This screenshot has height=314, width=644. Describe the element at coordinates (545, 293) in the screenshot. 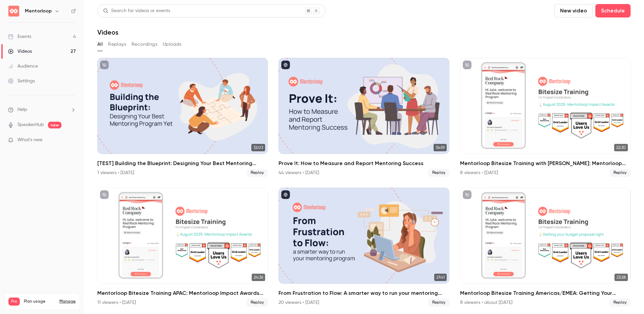

I see `h2: Mentorloop Bitesize Training Americas/EMEA: Getting Your Budget Proposal Right` at that location.